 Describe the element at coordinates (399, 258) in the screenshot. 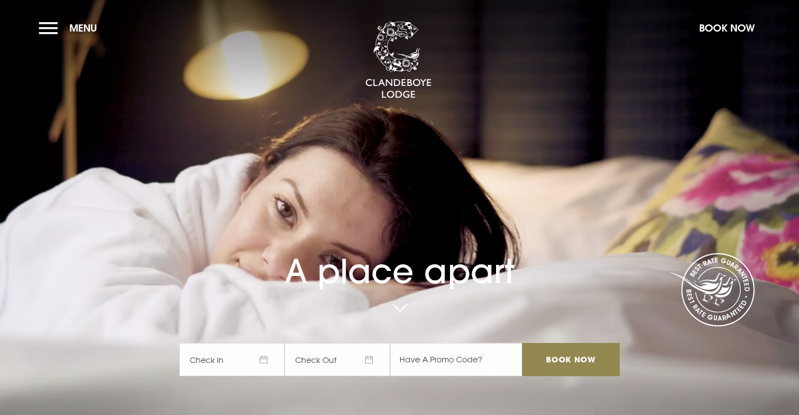

I see `h1: A place apart` at that location.